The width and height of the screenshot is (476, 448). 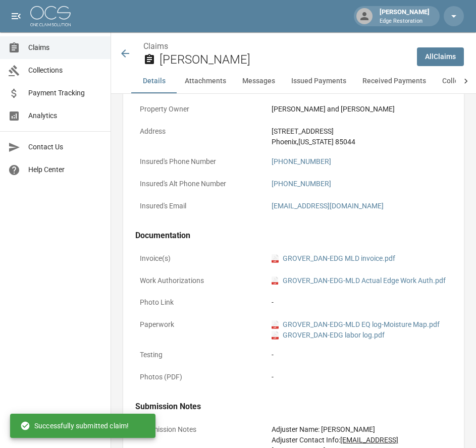 I want to click on p: Insured's Email, so click(x=201, y=206).